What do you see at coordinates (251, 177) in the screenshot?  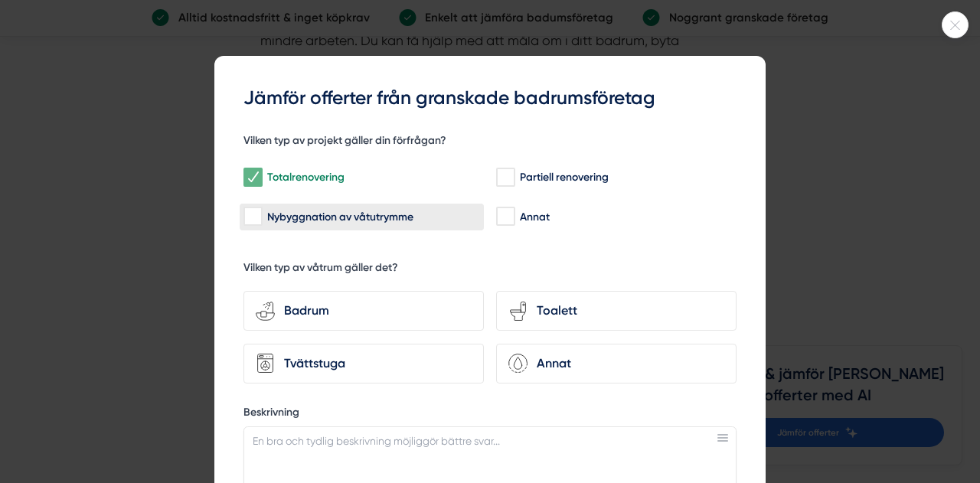 I see `input: Totalrenovering` at bounding box center [251, 177].